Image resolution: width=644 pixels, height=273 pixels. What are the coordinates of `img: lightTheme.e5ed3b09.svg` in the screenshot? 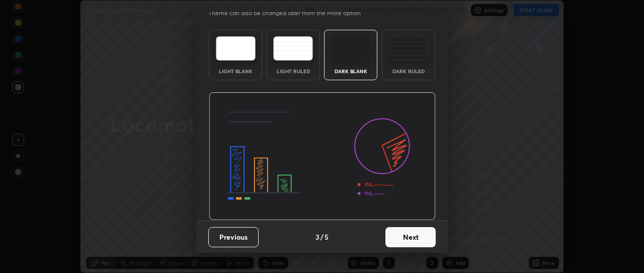 It's located at (236, 49).